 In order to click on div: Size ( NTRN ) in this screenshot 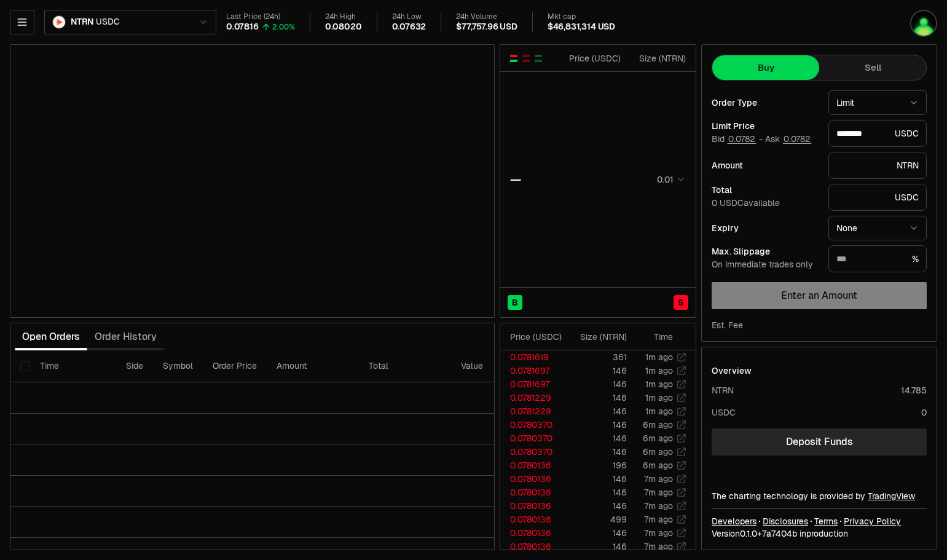, I will do `click(658, 58)`.